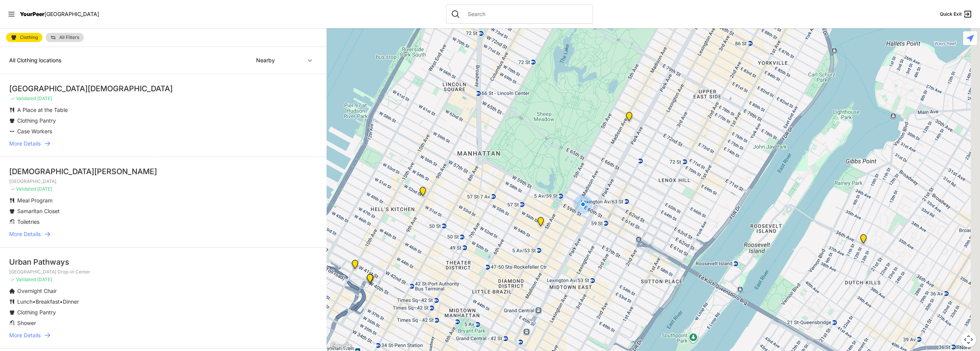  I want to click on div: New York, so click(355, 266).